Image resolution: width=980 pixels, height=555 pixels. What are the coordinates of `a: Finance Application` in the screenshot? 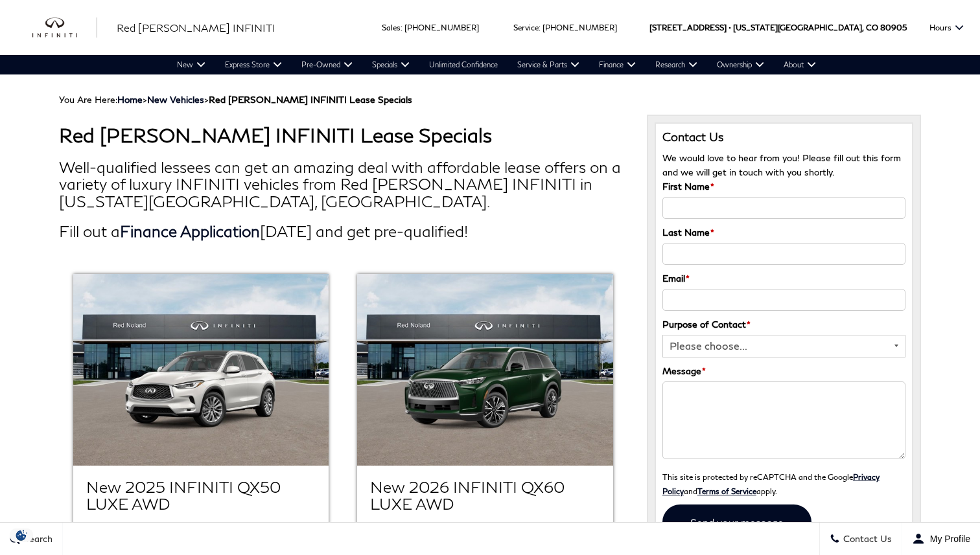 It's located at (190, 230).